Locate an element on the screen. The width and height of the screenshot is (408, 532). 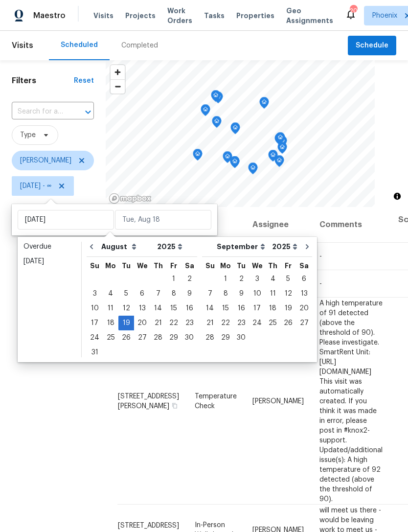
div: Sat Sep 06 2025 is located at coordinates (304, 279).